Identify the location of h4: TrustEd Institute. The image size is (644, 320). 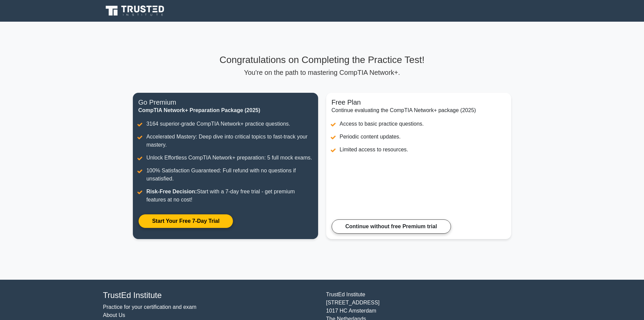
(211, 295).